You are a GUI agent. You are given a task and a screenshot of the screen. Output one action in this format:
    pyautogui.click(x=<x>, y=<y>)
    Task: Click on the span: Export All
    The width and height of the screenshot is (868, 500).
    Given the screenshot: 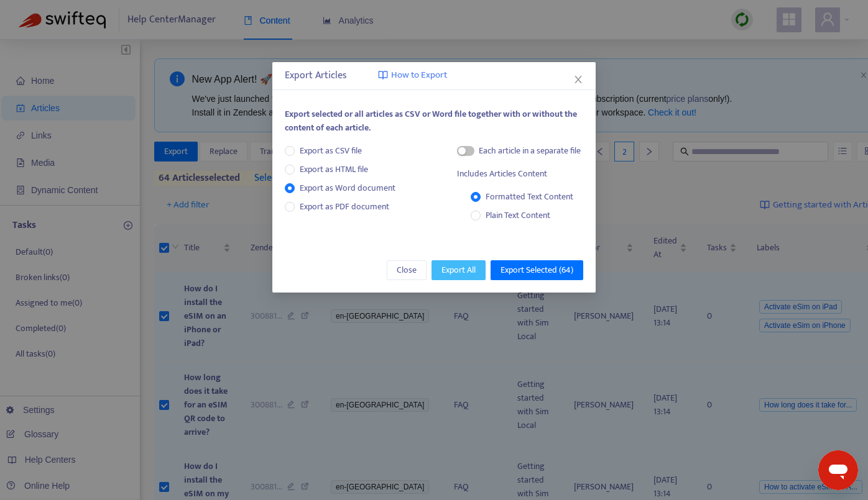 What is the action you would take?
    pyautogui.click(x=458, y=270)
    